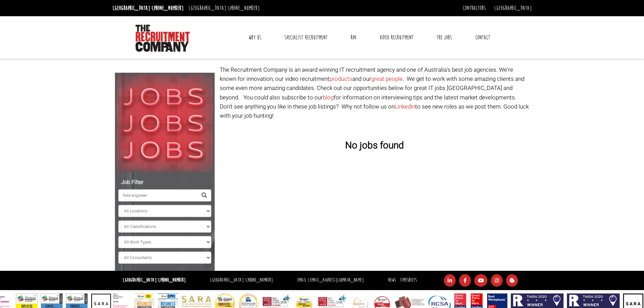 The width and height of the screenshot is (644, 308). I want to click on a: Video Recruitment, so click(397, 37).